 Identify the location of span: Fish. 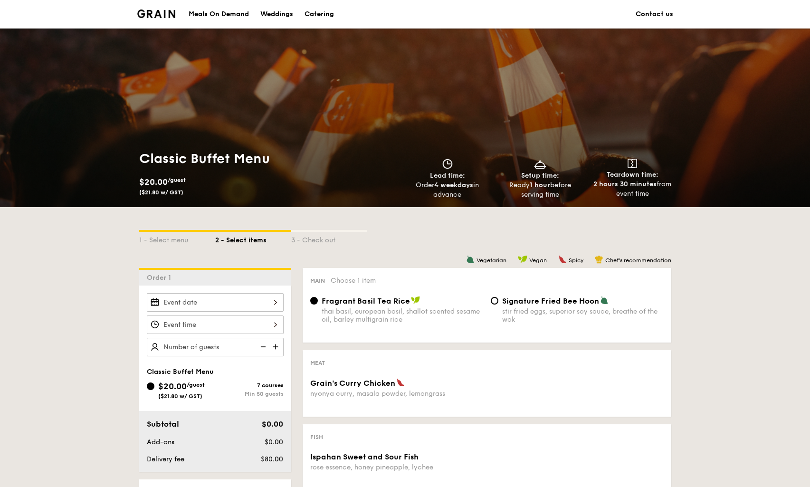
(316, 437).